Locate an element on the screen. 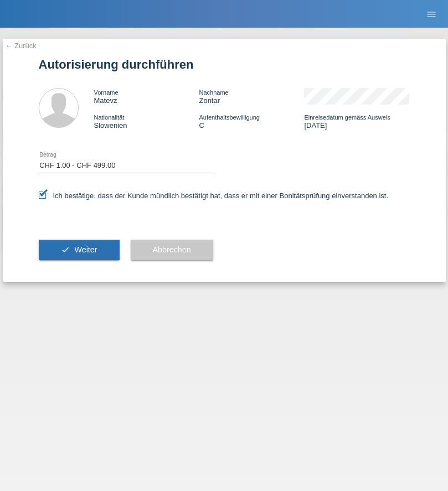 This screenshot has height=491, width=448. span: Einreisedatum gemäss Ausweis is located at coordinates (347, 118).